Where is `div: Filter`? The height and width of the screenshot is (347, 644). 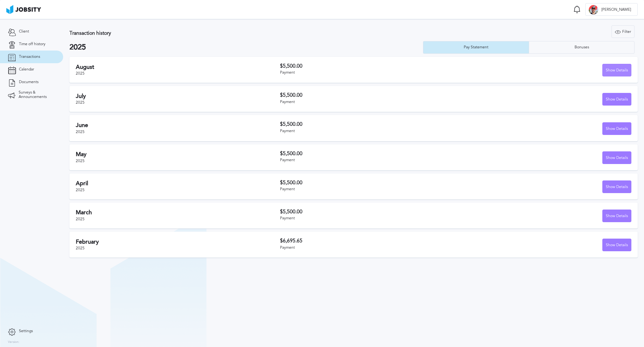
div: Filter is located at coordinates (623, 32).